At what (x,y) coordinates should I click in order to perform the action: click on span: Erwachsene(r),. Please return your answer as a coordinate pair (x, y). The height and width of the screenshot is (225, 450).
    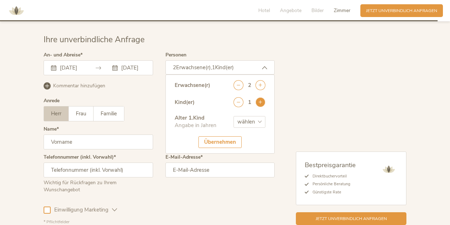
    Looking at the image, I should click on (194, 67).